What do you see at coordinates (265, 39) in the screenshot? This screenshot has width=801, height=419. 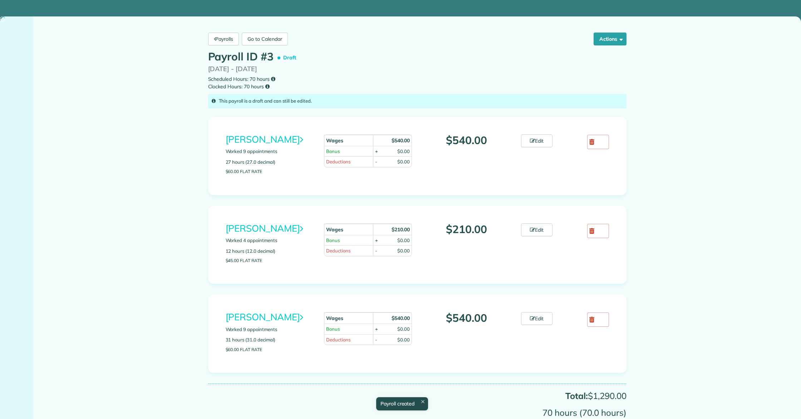 I see `a: Go to Calendar` at bounding box center [265, 39].